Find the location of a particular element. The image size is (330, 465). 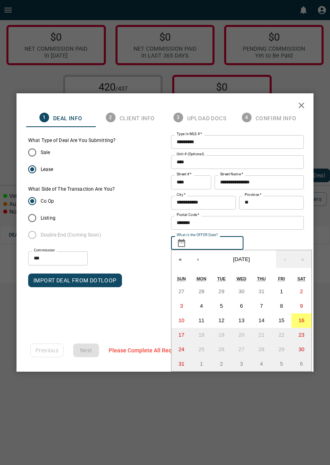

button: September 6, 2025 is located at coordinates (301, 364).